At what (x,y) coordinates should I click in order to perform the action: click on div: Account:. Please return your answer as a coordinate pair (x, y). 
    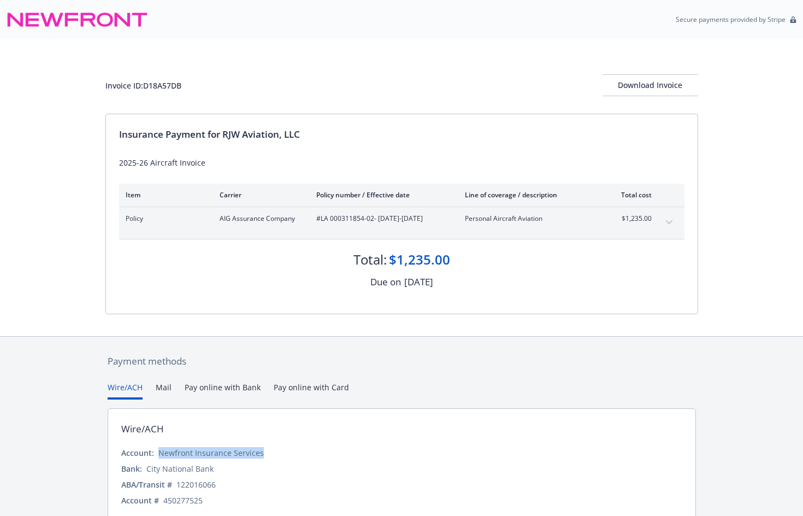
    Looking at the image, I should click on (138, 452).